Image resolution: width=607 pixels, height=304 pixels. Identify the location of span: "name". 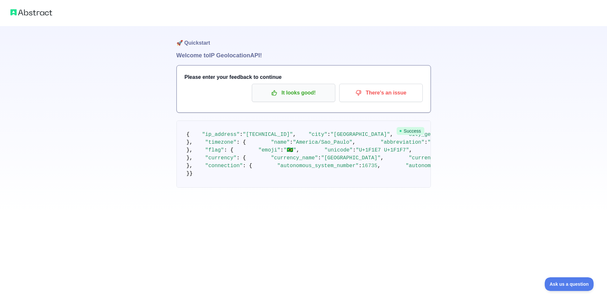
(280, 142).